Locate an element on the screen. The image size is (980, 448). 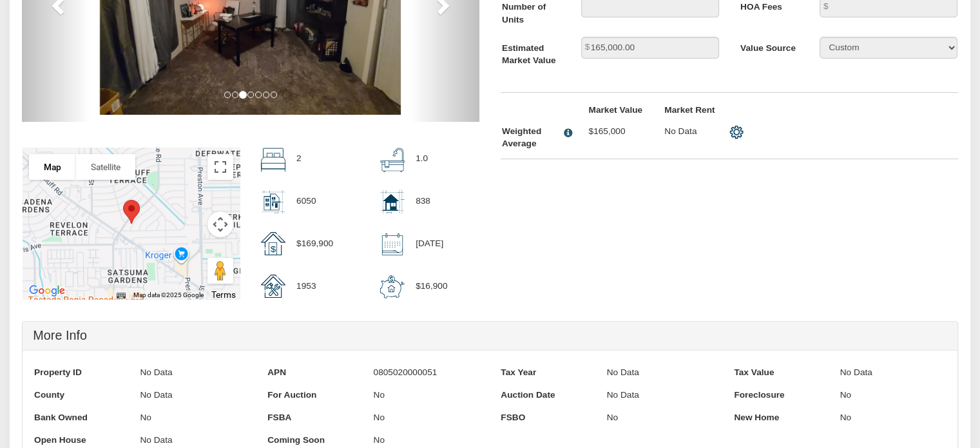
button: Drag Pegman onto the map to open Street View is located at coordinates (220, 270).